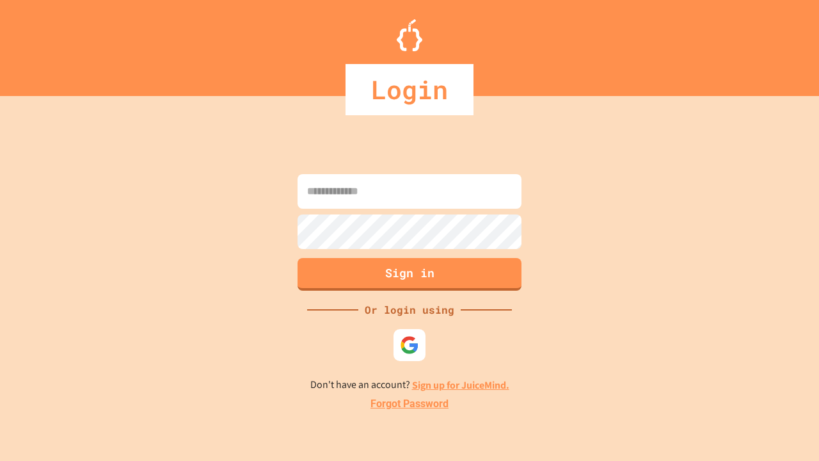  What do you see at coordinates (461, 385) in the screenshot?
I see `a: Sign up for JuiceMind.` at bounding box center [461, 385].